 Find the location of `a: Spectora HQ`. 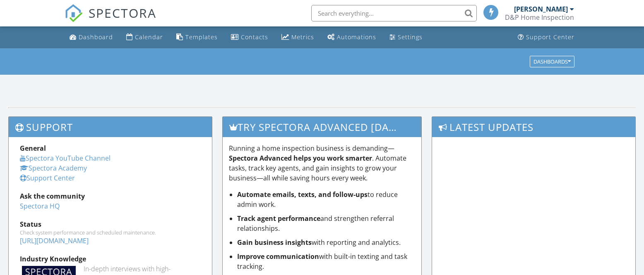

a: Spectora HQ is located at coordinates (39, 206).